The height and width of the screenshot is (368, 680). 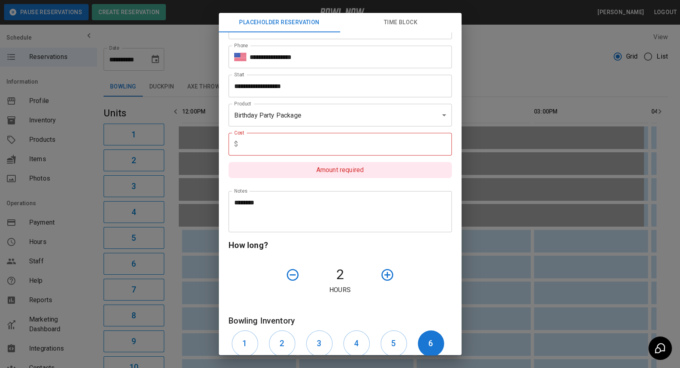 What do you see at coordinates (393, 344) in the screenshot?
I see `h6: 5` at bounding box center [393, 344].